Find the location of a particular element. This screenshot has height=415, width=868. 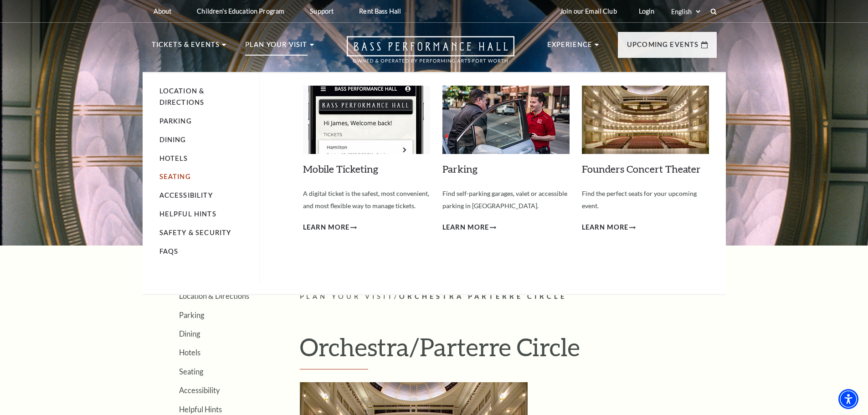

a: Safety & Security is located at coordinates (195, 232).